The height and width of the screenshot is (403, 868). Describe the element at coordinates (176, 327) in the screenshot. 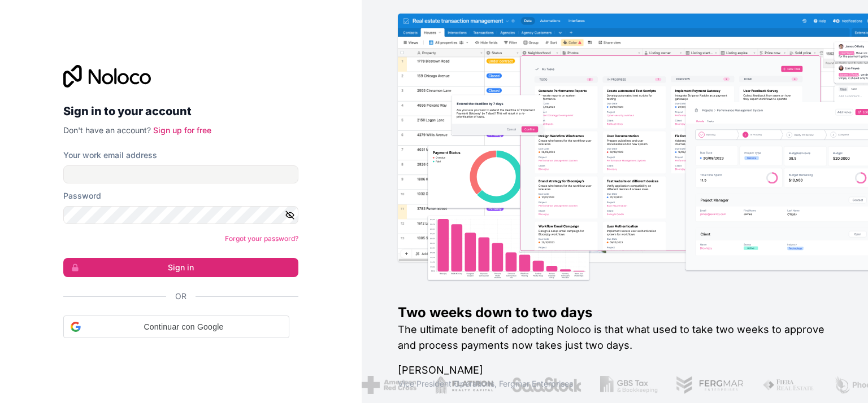

I see `div: Continuar con Google` at that location.